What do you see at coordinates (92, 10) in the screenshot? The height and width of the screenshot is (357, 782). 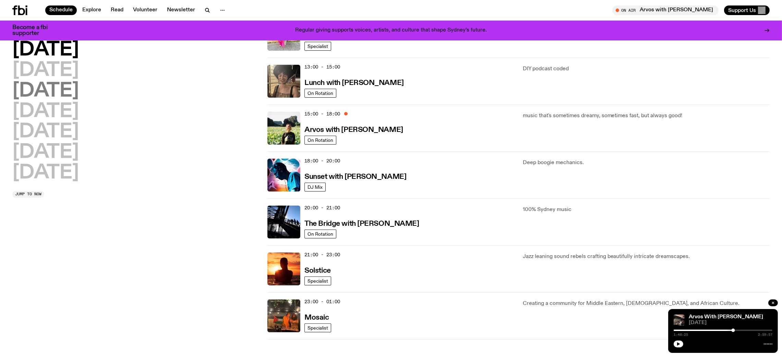 I see `a: Explore` at bounding box center [92, 10].